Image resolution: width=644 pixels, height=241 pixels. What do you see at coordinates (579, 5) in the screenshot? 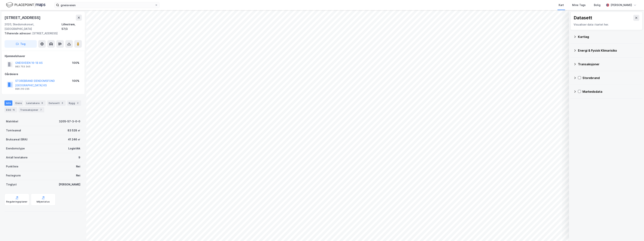
I see `div: Mine Tags` at bounding box center [579, 5].